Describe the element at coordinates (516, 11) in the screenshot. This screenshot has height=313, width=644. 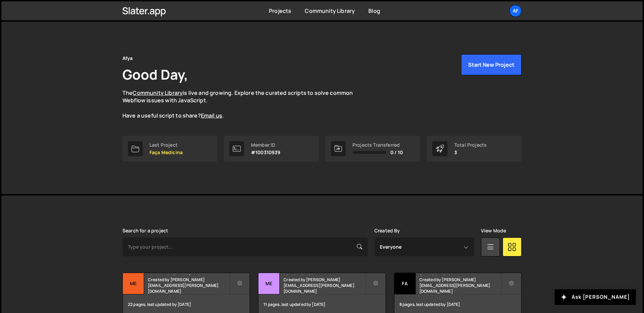
I see `a: Af` at that location.